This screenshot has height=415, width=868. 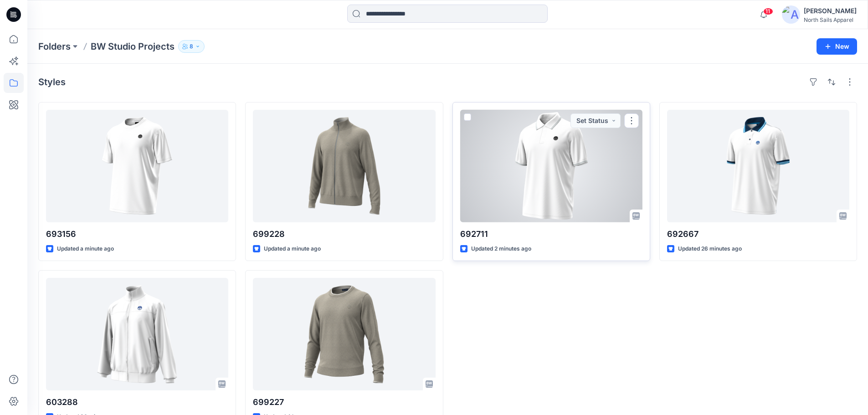 I want to click on a: 699228, so click(x=344, y=166).